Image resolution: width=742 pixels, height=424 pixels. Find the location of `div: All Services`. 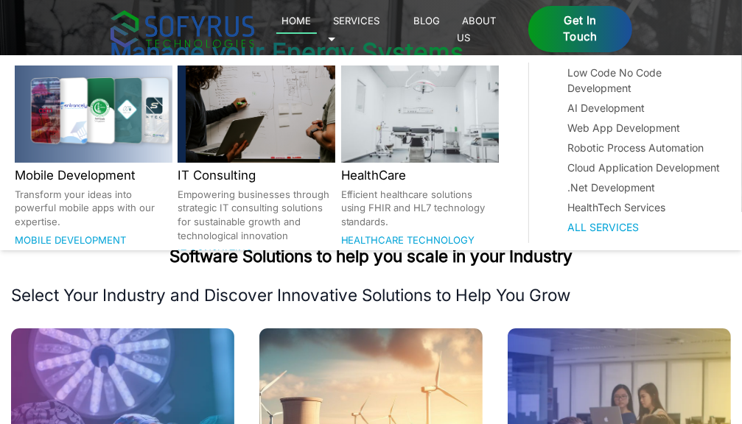

div: All Services is located at coordinates (645, 227).